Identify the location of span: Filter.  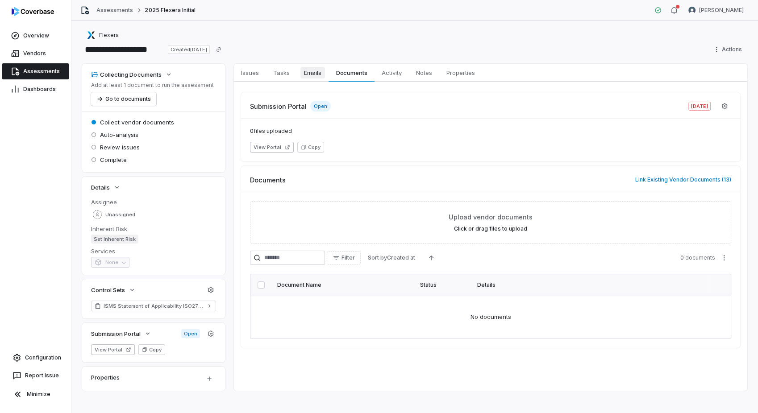
(348, 258).